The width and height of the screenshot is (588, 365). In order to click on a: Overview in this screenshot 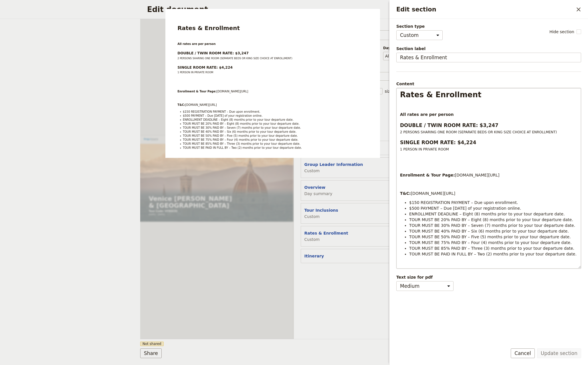, I will do `click(191, 9)`.